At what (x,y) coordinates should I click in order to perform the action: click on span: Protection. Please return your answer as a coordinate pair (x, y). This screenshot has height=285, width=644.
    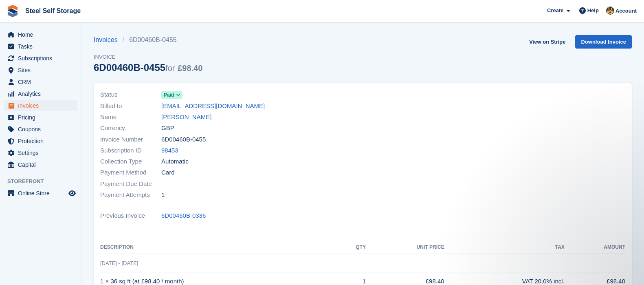
    Looking at the image, I should click on (42, 141).